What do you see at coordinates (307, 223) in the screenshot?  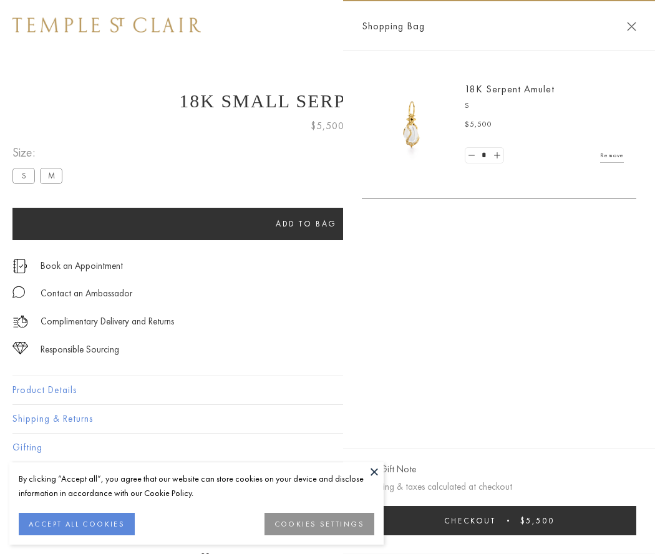 I see `span: Add to bag` at bounding box center [307, 223].